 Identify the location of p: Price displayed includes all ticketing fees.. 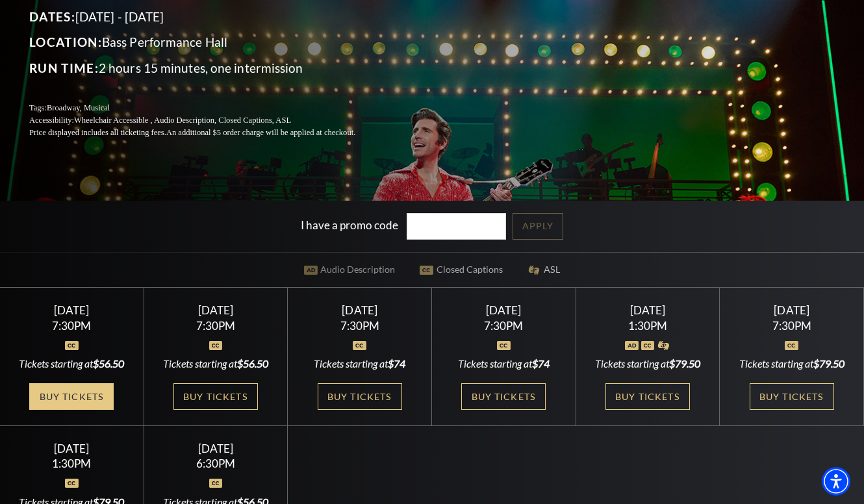
(208, 133).